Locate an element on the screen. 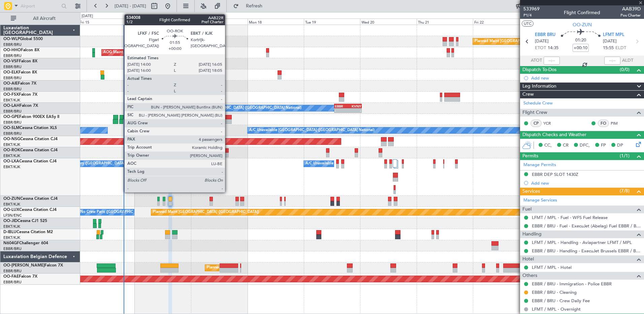 The width and height of the screenshot is (644, 314). span: OO-FAE is located at coordinates (11, 277).